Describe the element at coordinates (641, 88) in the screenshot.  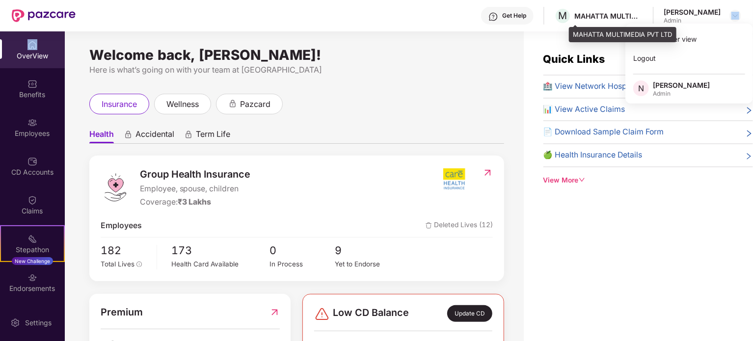
I see `span: N` at that location.